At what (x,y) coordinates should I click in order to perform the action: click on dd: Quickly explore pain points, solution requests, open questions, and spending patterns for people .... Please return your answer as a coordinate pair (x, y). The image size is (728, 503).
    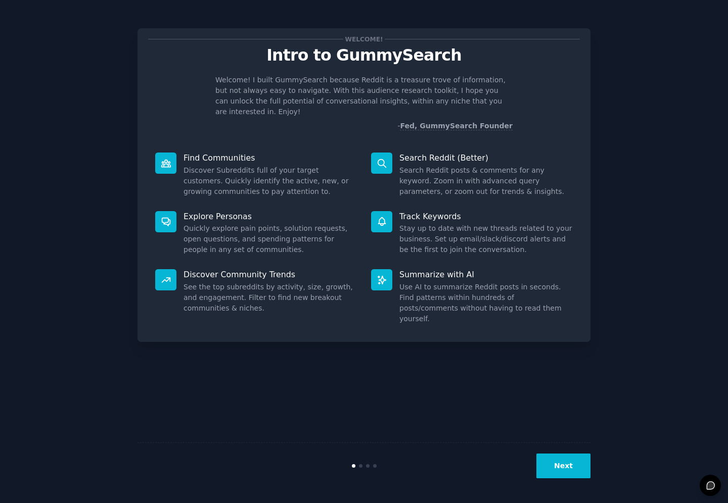
    Looking at the image, I should click on (270, 239).